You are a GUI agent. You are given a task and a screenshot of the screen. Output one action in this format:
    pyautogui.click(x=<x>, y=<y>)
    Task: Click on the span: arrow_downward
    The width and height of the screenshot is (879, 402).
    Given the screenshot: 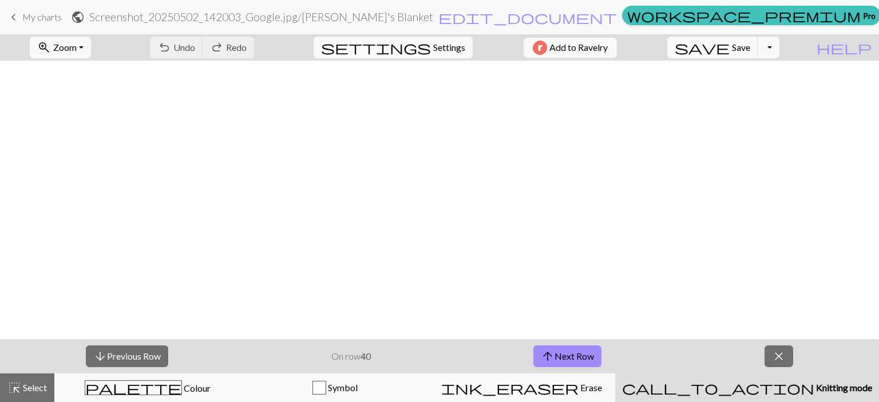 What is the action you would take?
    pyautogui.click(x=100, y=357)
    